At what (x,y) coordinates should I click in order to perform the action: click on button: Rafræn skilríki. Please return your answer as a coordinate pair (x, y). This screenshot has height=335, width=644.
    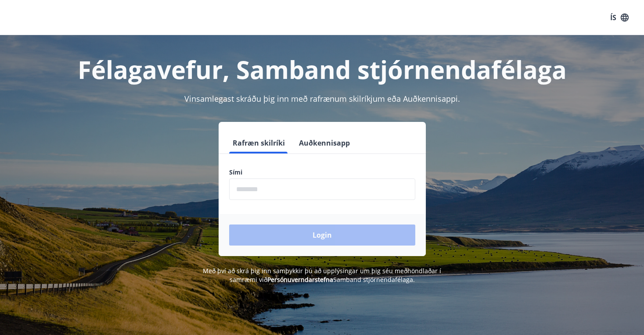
    Looking at the image, I should click on (259, 143).